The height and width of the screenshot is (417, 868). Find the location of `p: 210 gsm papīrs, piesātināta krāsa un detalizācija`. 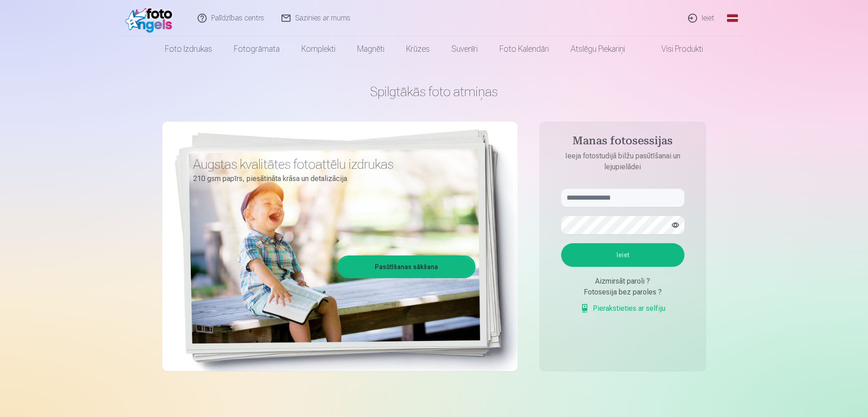

p: 210 gsm papīrs, piesātināta krāsa un detalizācija is located at coordinates (331, 179).